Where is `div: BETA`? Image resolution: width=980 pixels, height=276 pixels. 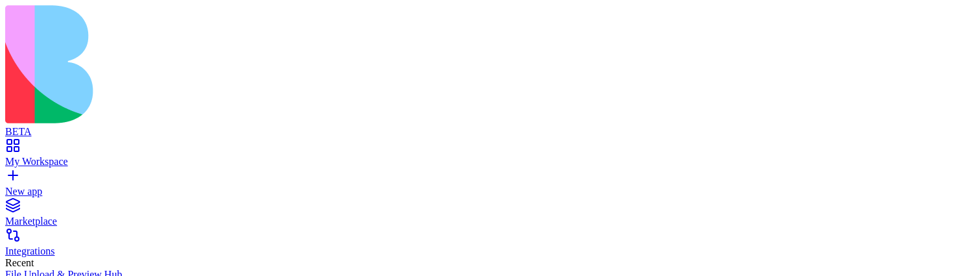 div: BETA is located at coordinates (490, 132).